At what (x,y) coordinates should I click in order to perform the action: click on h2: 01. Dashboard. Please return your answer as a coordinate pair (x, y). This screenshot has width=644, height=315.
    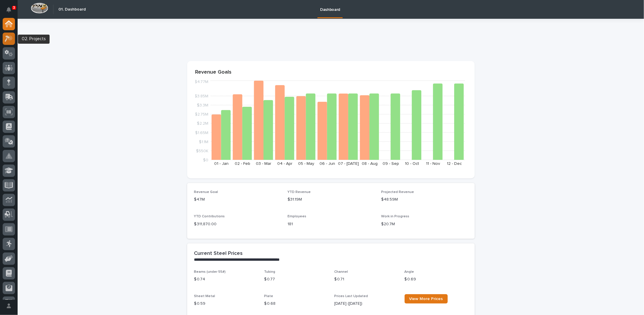
    Looking at the image, I should click on (72, 9).